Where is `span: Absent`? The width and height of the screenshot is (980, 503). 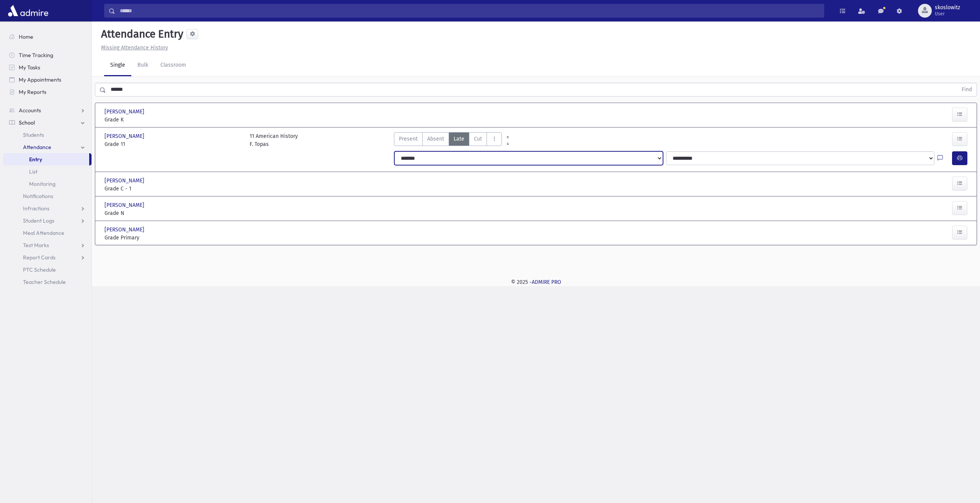
span: Absent is located at coordinates (435, 138).